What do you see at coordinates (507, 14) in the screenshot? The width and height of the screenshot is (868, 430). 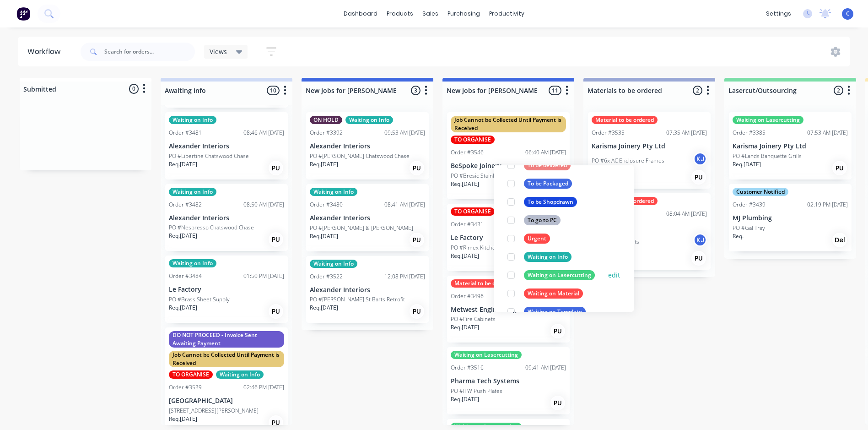 I see `div: productivity` at bounding box center [507, 14].